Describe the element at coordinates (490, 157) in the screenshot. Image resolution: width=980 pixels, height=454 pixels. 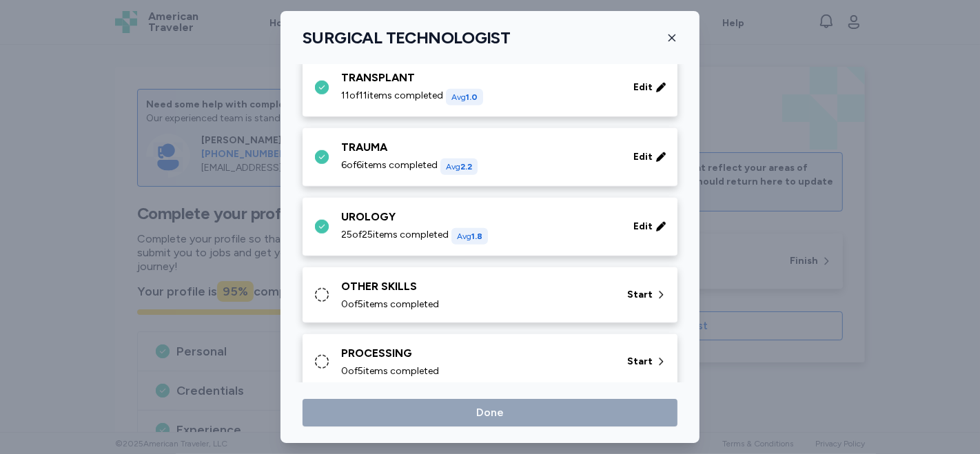
I see `div: TRAUMA6of6items completedAvg2.2Edit` at that location.